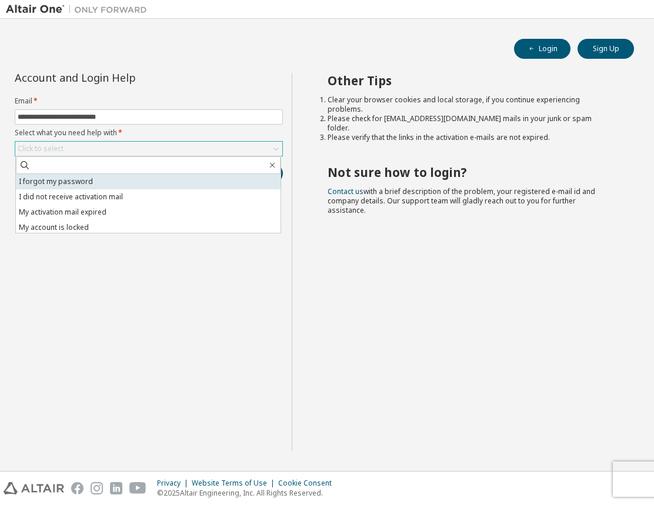 Image resolution: width=654 pixels, height=505 pixels. What do you see at coordinates (471, 172) in the screenshot?
I see `h2: Not sure how to login?` at bounding box center [471, 172].